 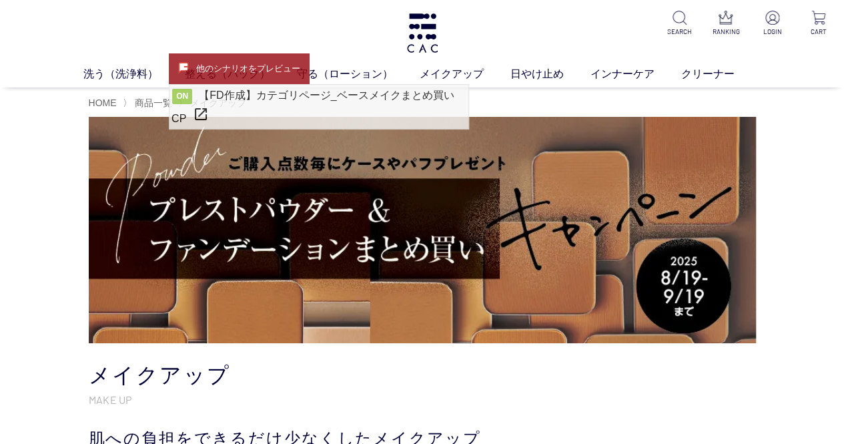 I want to click on span: HOME, so click(x=103, y=103).